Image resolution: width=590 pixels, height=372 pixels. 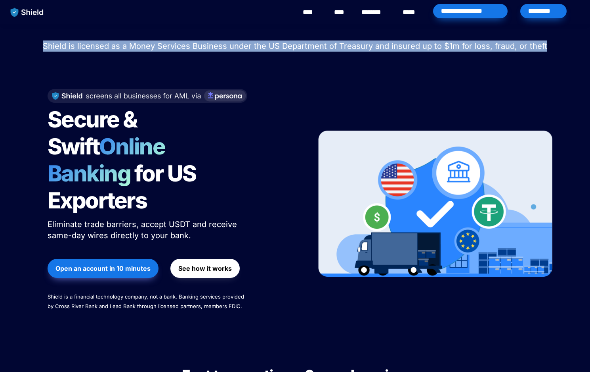 I want to click on img: website logo, so click(x=27, y=12).